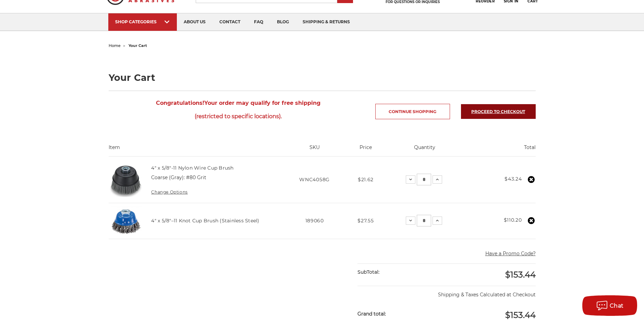  Describe the element at coordinates (413, 111) in the screenshot. I see `a: Continue Shopping` at that location.